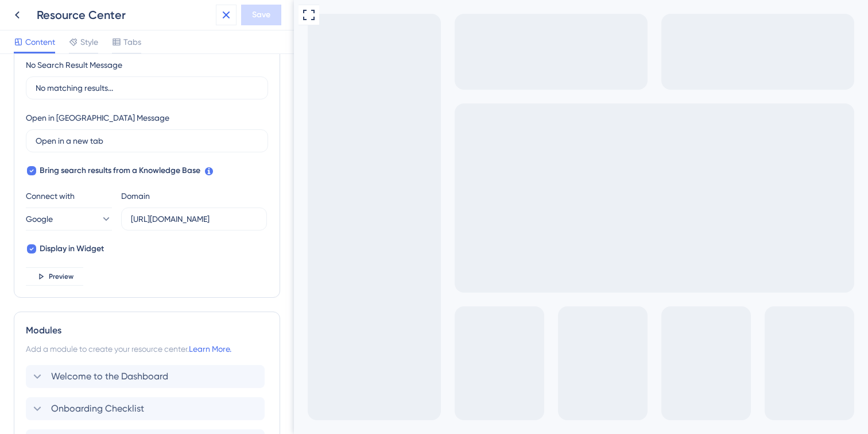 The image size is (868, 434). Describe the element at coordinates (135, 196) in the screenshot. I see `div: Domain` at that location.